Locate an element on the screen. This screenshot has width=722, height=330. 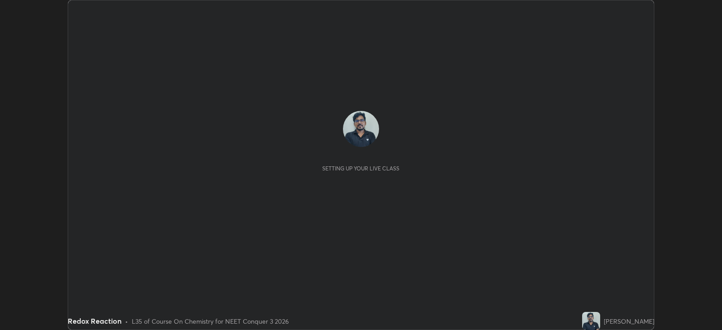
div: Redox Reaction is located at coordinates (94, 321).